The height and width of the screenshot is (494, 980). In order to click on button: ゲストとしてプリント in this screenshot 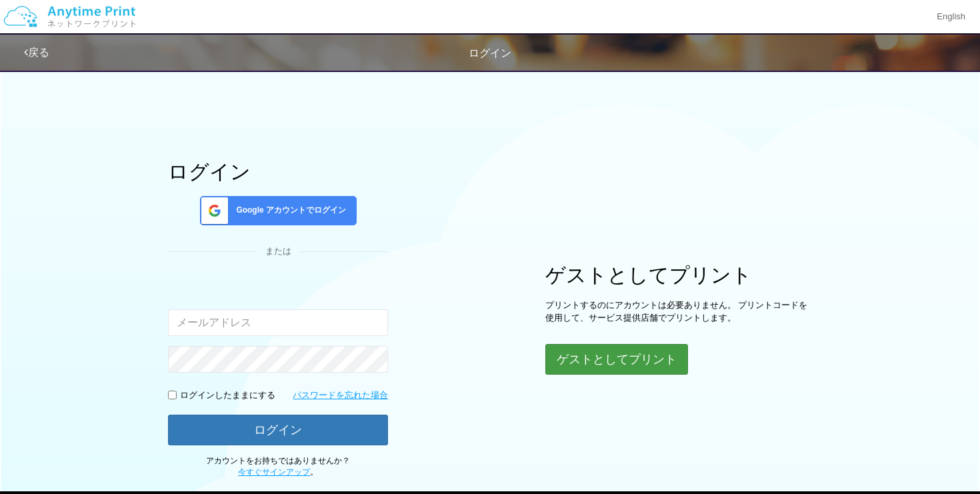, I will do `click(616, 359)`.